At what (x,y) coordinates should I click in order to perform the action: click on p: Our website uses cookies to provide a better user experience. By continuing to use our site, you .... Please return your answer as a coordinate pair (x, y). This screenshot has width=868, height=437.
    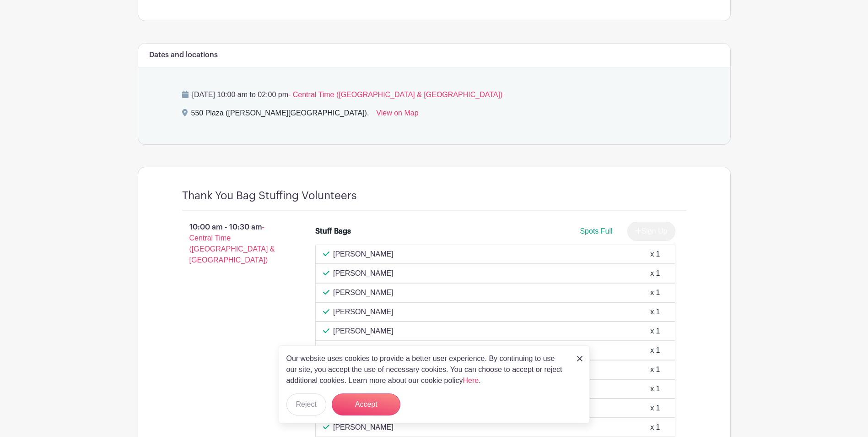
    Looking at the image, I should click on (427, 370).